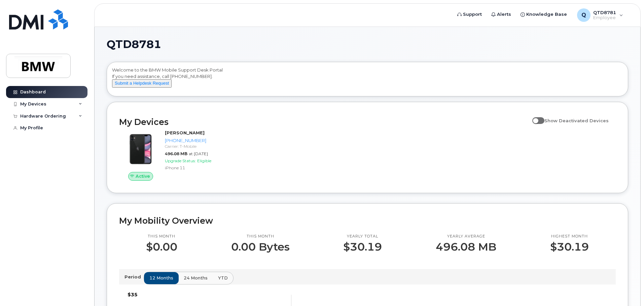 The image size is (644, 306). I want to click on p: $0.00, so click(161, 247).